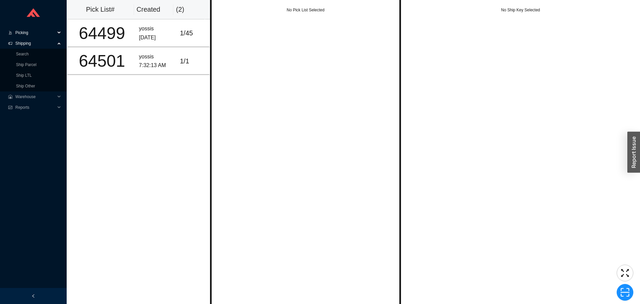 Image resolution: width=640 pixels, height=304 pixels. What do you see at coordinates (102, 33) in the screenshot?
I see `div: 64499` at bounding box center [102, 33].